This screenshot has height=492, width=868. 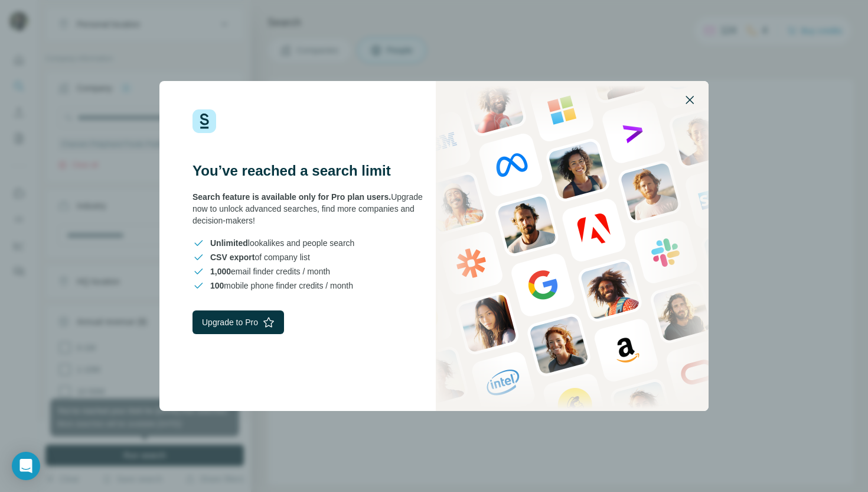 What do you see at coordinates (238, 322) in the screenshot?
I see `button: Upgrade to Pro` at bounding box center [238, 322].